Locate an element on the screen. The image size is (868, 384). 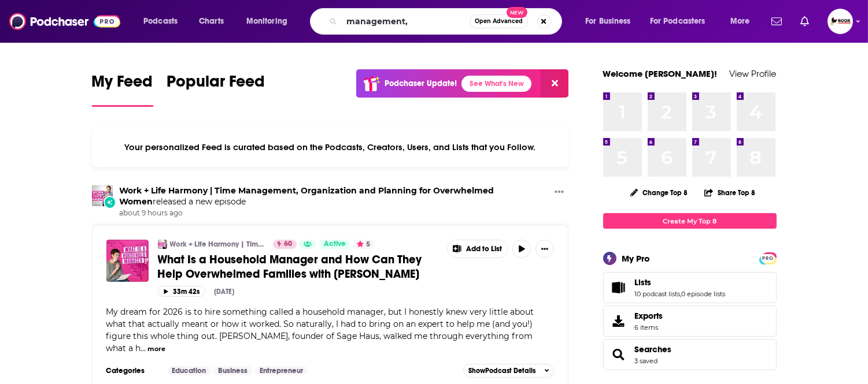
span: Logged in as BookLaunchers is located at coordinates (840, 21).